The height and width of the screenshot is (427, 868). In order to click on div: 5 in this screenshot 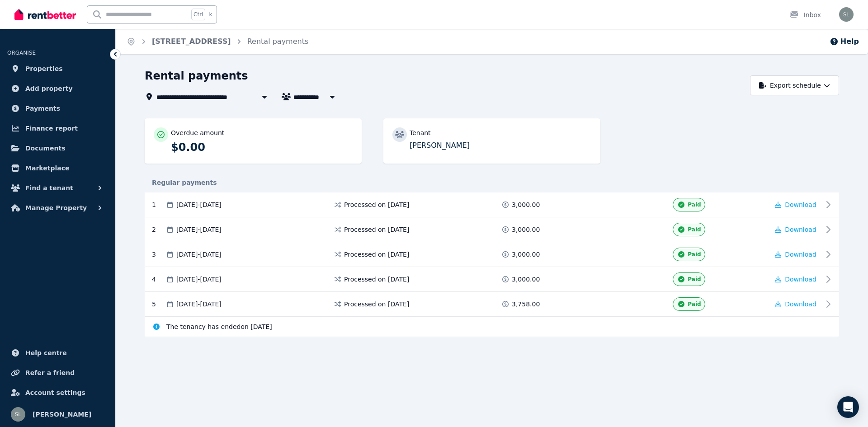, I will do `click(159, 304)`.